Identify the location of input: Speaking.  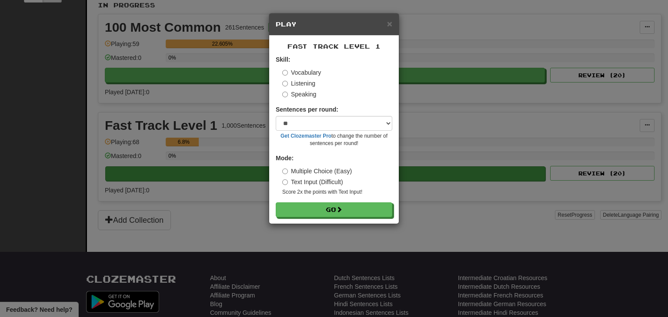
(285, 94).